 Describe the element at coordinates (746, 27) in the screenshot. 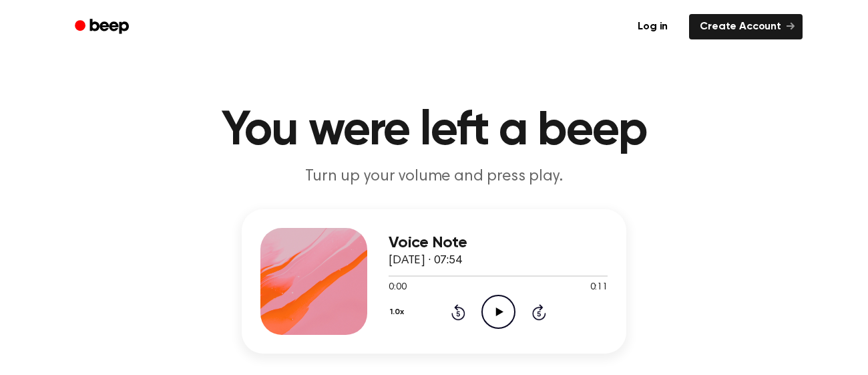

I see `a: Create Account` at that location.